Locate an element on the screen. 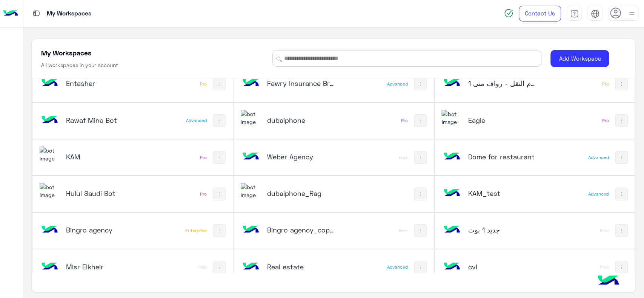 The width and height of the screenshot is (644, 298). h5: Misr Elkheir‎ is located at coordinates (100, 267).